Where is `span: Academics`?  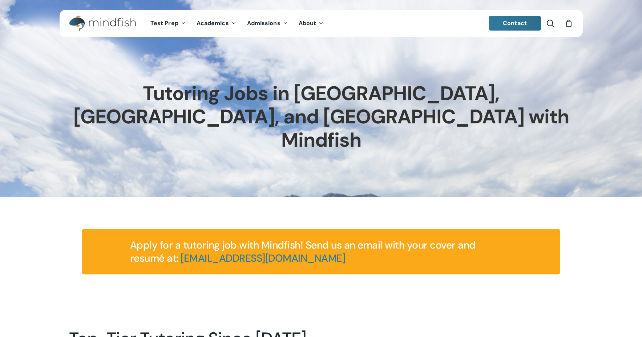
span: Academics is located at coordinates (213, 23).